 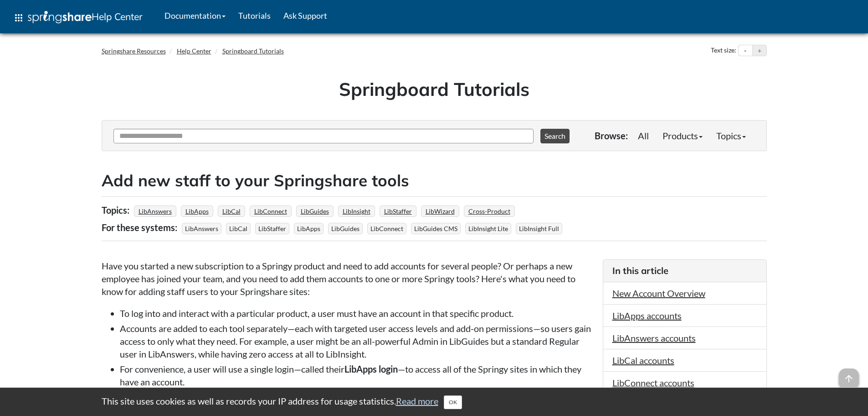 I want to click on span: Help Center, so click(x=117, y=16).